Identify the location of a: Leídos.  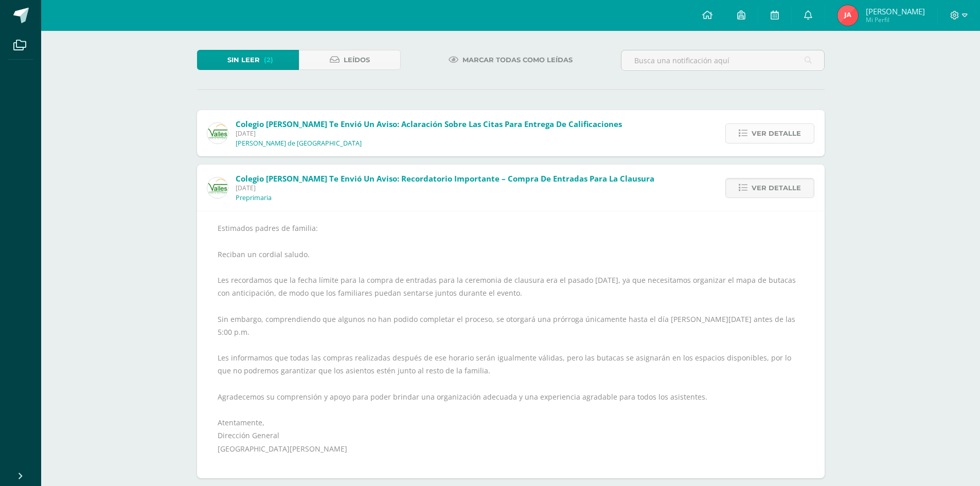
(350, 60).